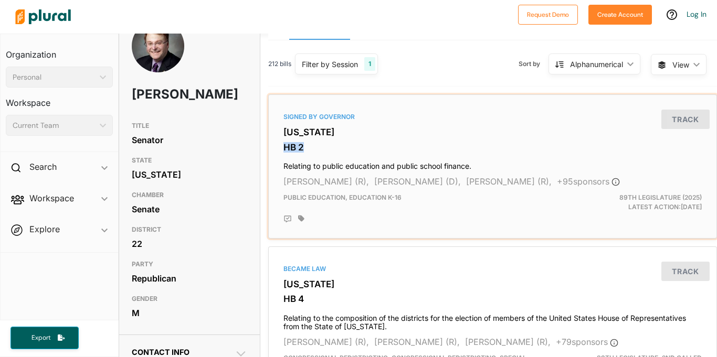 Image resolution: width=717 pixels, height=357 pixels. Describe the element at coordinates (492, 269) in the screenshot. I see `div: Became Law` at that location.